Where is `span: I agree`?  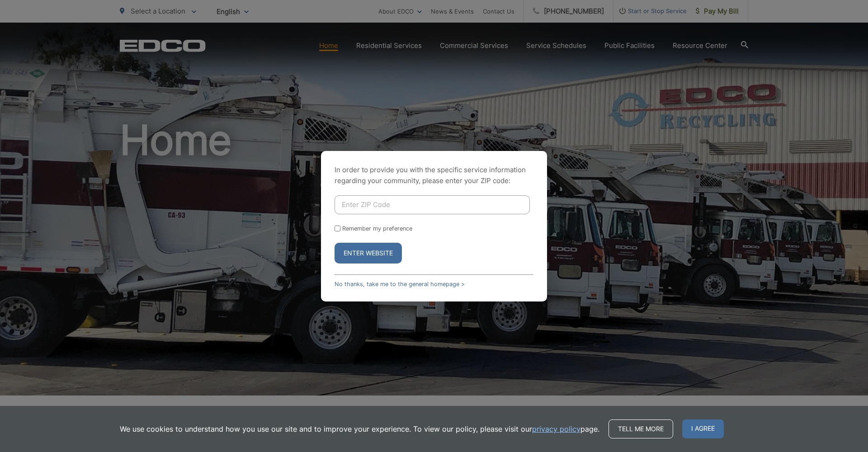
span: I agree is located at coordinates (703, 429).